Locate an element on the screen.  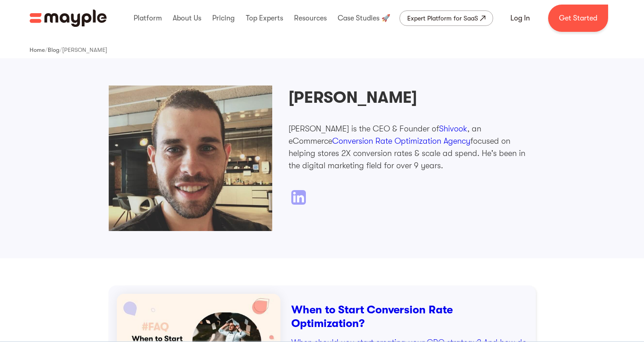
a: Blog is located at coordinates (54, 50).